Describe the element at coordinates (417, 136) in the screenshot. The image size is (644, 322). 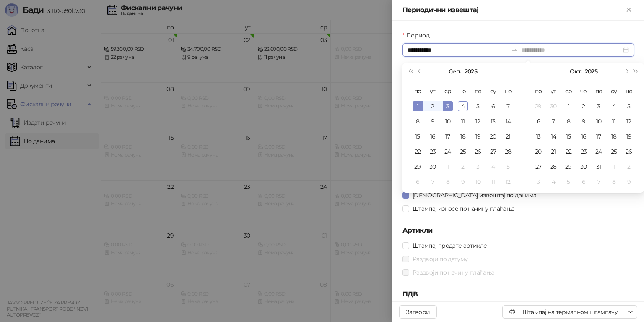
I see `td: 2025-09-15` at that location.